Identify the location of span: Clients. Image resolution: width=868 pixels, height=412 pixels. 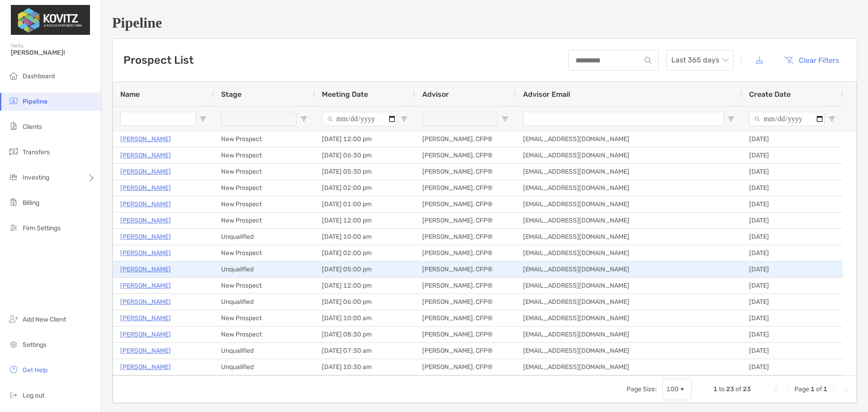
(32, 127).